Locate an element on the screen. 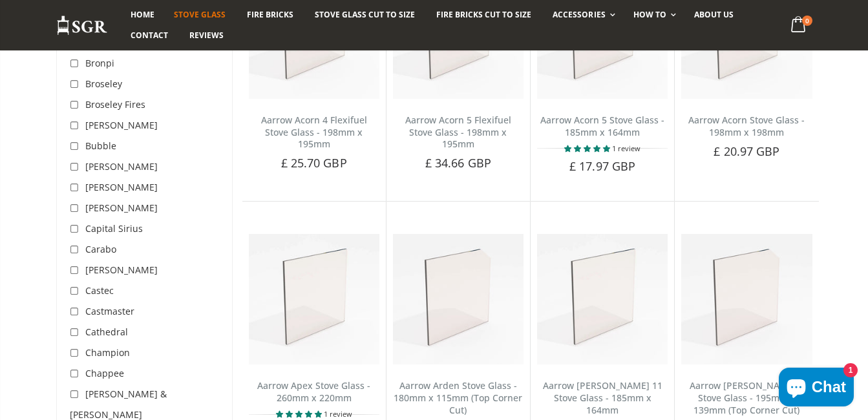  span: Carabo is located at coordinates (101, 249).